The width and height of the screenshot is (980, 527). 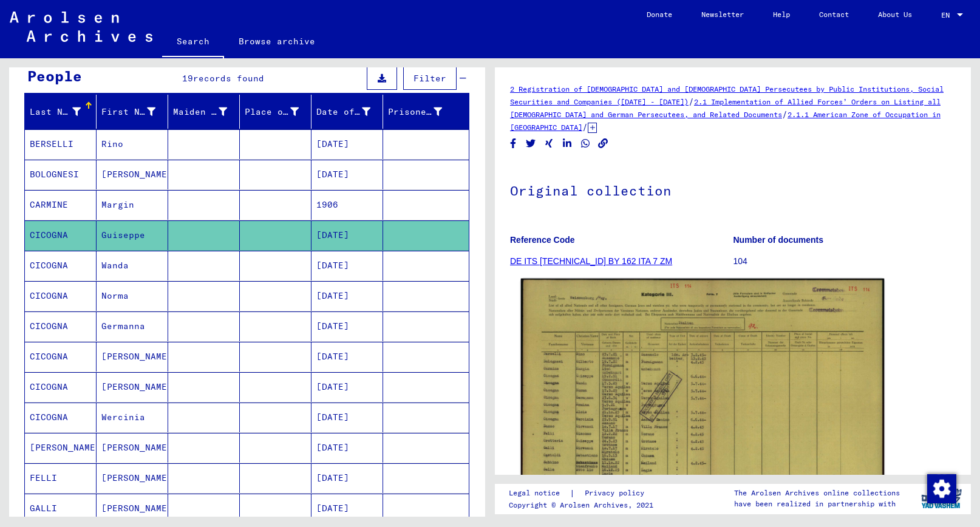 What do you see at coordinates (188, 78) in the screenshot?
I see `span: 19` at bounding box center [188, 78].